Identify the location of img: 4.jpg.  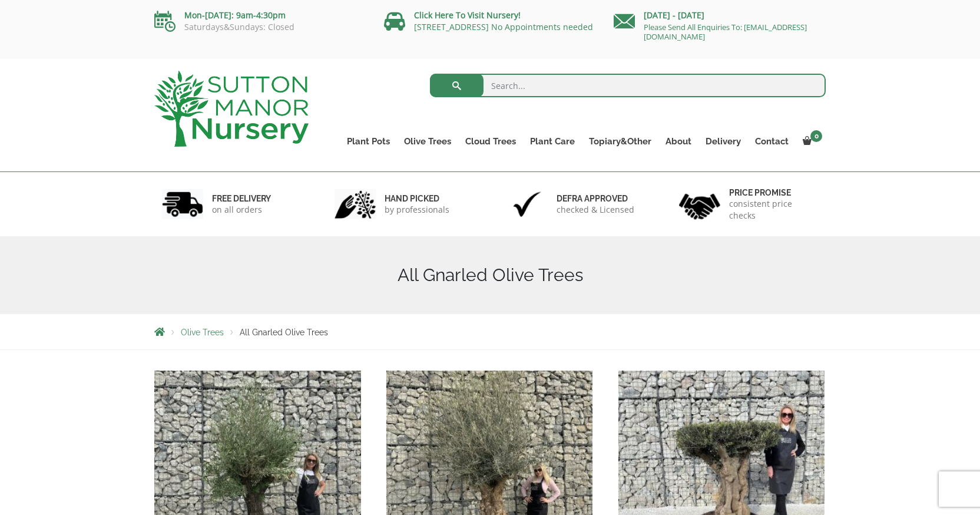
(700, 204).